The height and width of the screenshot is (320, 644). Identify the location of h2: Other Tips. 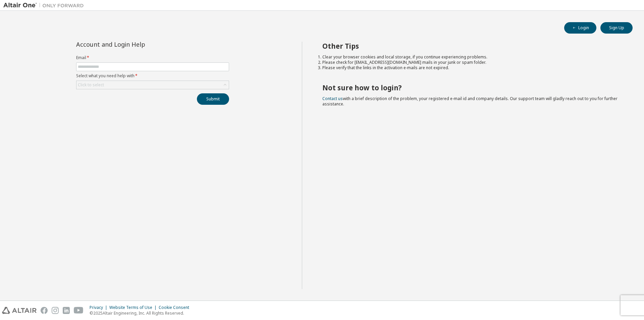
(471, 46).